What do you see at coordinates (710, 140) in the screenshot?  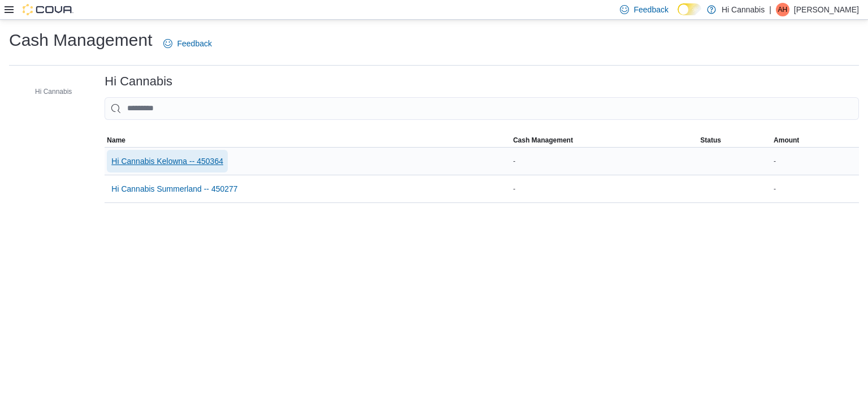 I see `span: Status` at bounding box center [710, 140].